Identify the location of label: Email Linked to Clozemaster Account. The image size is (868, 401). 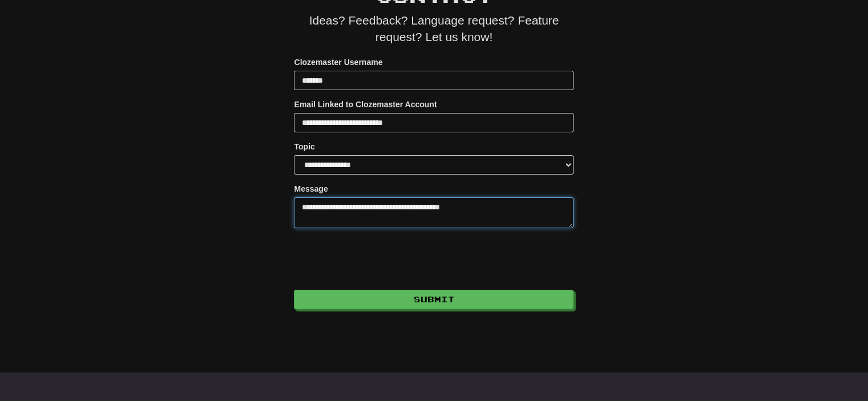
(365, 104).